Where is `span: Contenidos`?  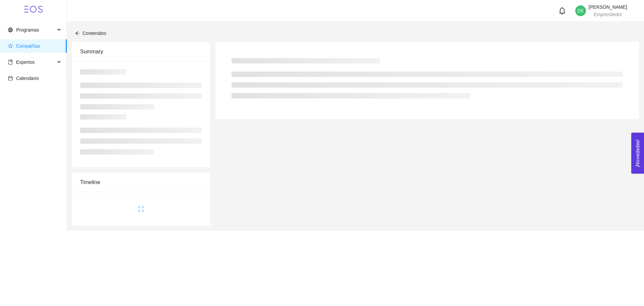
span: Contenidos is located at coordinates (94, 34).